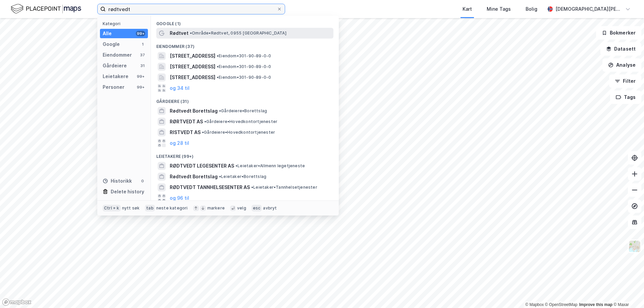 The height and width of the screenshot is (308, 644). What do you see at coordinates (172, 208) in the screenshot?
I see `div: neste kategori` at bounding box center [172, 208].